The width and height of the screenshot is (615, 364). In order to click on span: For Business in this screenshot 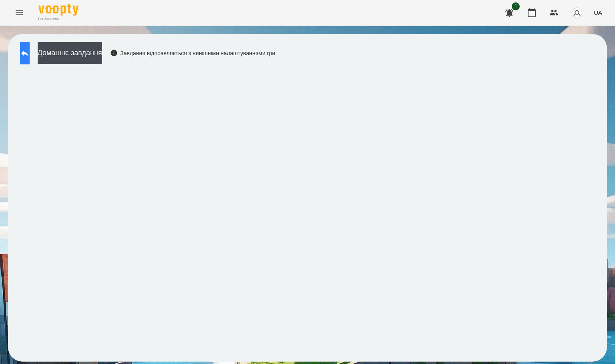, I will do `click(58, 18)`.